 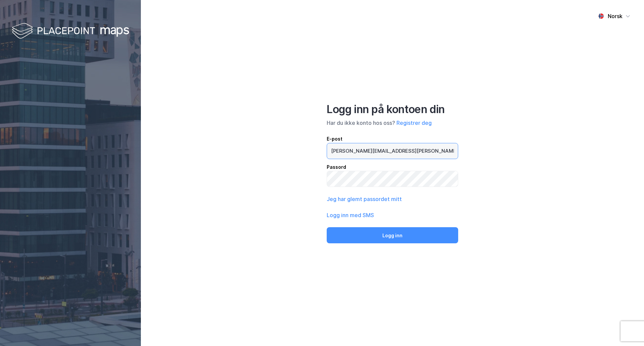 What do you see at coordinates (350, 215) in the screenshot?
I see `button: Logg inn med SMS` at bounding box center [350, 215].